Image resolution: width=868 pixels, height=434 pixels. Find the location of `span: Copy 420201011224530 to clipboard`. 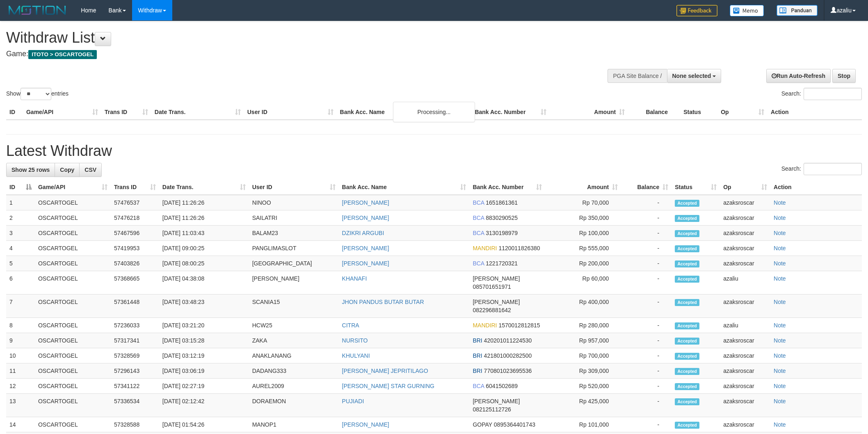

span: Copy 420201011224530 to clipboard is located at coordinates (508, 340).